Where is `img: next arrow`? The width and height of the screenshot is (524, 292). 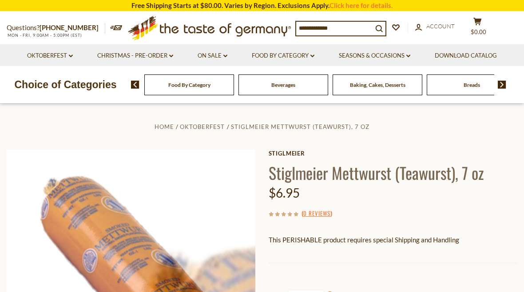 img: next arrow is located at coordinates (501, 85).